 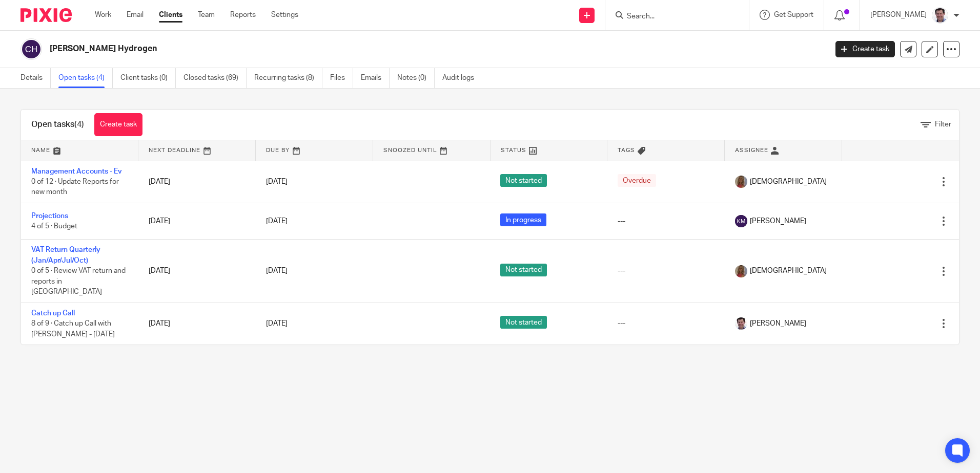 I want to click on a: Notes (0), so click(x=416, y=78).